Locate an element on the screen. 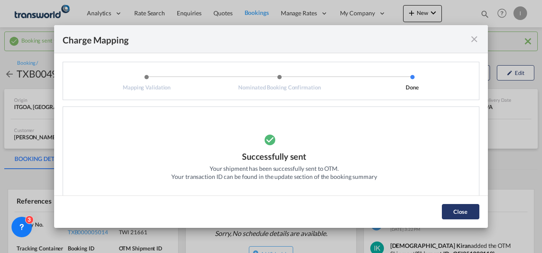  div: Successfully sent is located at coordinates (274, 157).